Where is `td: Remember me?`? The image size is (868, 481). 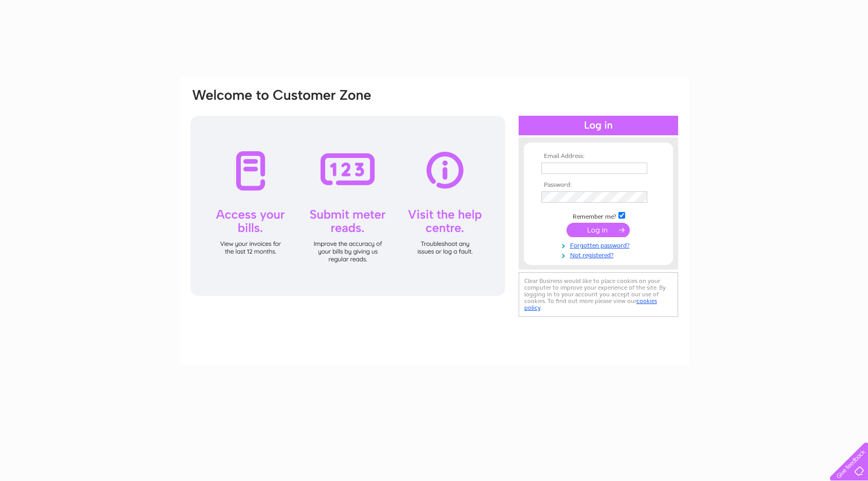
td: Remember me? is located at coordinates (598, 216).